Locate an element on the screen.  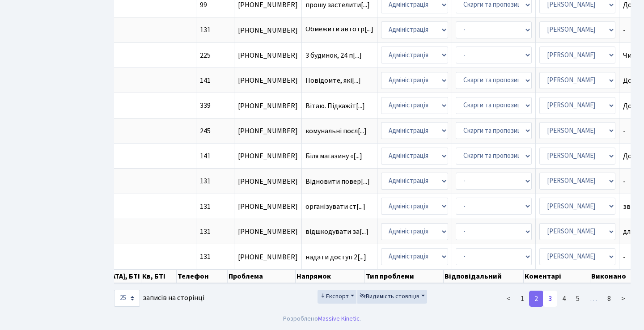
th: Коментарі is located at coordinates (557, 276).